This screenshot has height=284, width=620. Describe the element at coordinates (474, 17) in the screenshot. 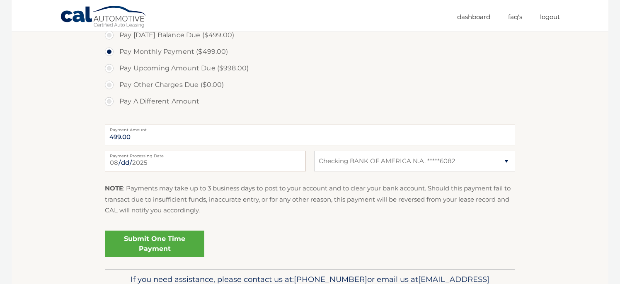

I see `a: Dashboard` at that location.